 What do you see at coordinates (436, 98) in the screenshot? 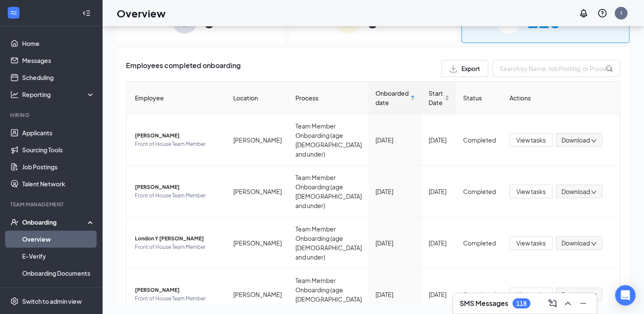
I see `span: Start Date` at bounding box center [436, 98].